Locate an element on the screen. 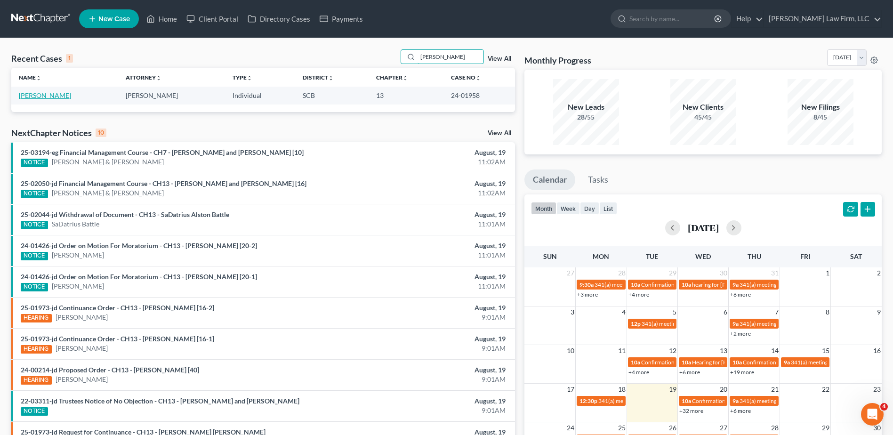  span: Tue is located at coordinates (652, 256).